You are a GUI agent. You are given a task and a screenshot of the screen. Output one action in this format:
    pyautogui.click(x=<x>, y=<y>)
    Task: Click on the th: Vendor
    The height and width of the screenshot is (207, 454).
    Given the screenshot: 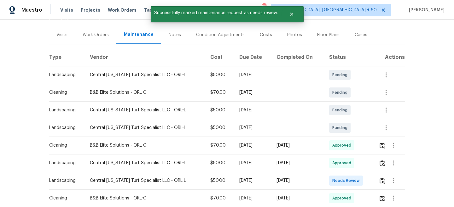 What is the action you would take?
    pyautogui.click(x=145, y=57)
    